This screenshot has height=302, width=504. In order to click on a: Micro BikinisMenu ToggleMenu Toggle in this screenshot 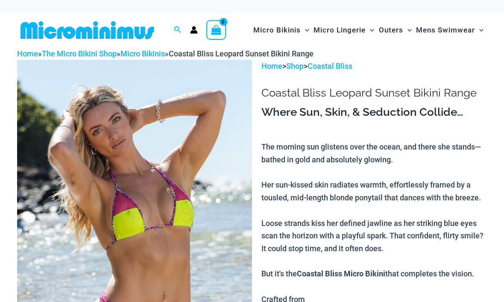, I will do `click(281, 30)`.